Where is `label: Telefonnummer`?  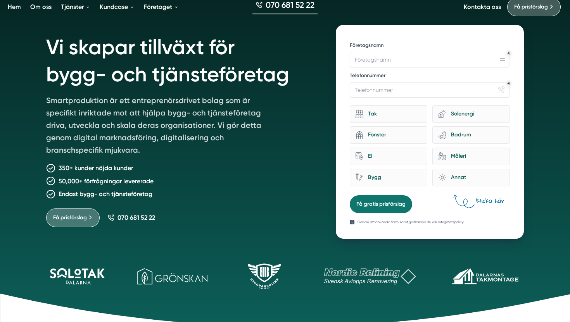 label: Telefonnummer is located at coordinates (429, 76).